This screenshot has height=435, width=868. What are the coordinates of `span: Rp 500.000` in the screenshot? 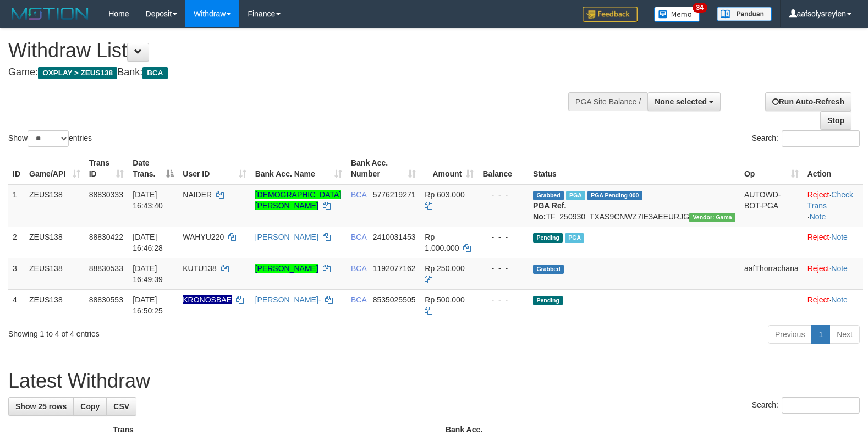 It's located at (444, 299).